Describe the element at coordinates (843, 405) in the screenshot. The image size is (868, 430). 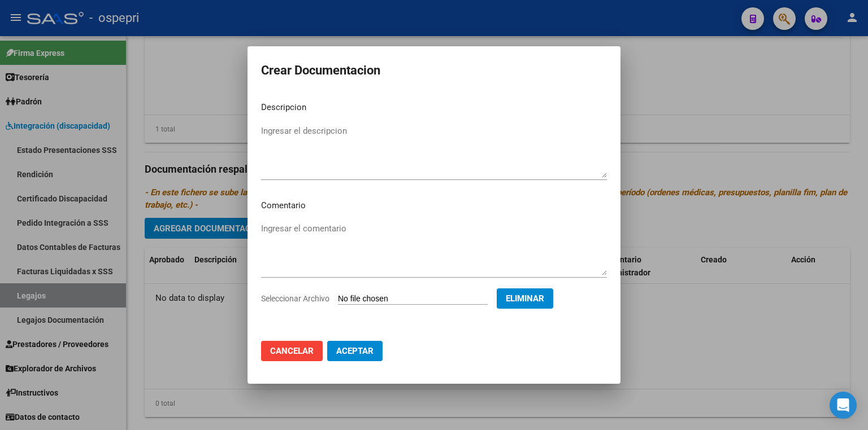
I see `div: Open Intercom Messenger` at that location.